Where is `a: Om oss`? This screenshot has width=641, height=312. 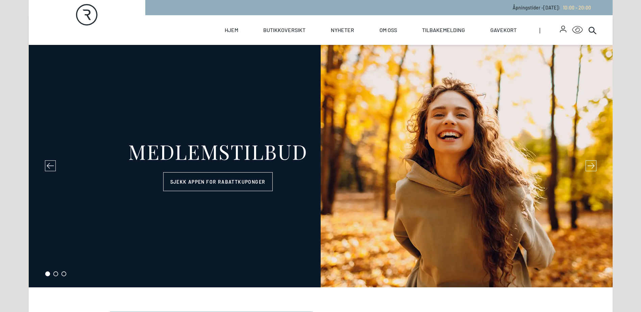 a: Om oss is located at coordinates (388, 30).